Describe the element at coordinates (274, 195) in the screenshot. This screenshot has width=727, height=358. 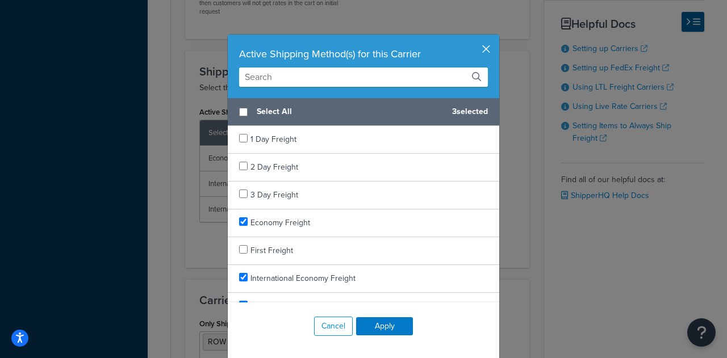
I see `span: 3 Day Freight` at that location.